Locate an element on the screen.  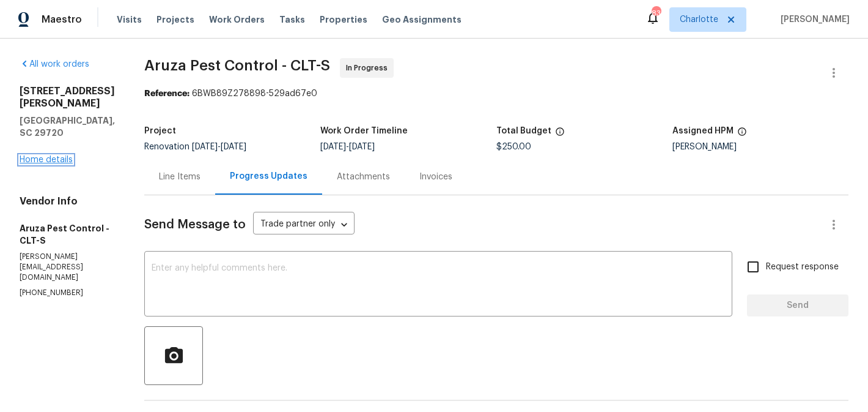
span: In Progress is located at coordinates (370, 68).